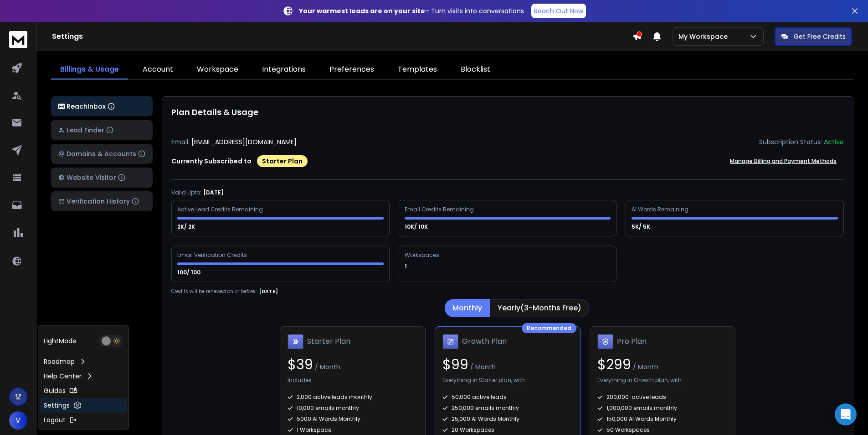 The height and width of the screenshot is (435, 868). What do you see at coordinates (422, 255) in the screenshot?
I see `div: Workspaces` at bounding box center [422, 255].